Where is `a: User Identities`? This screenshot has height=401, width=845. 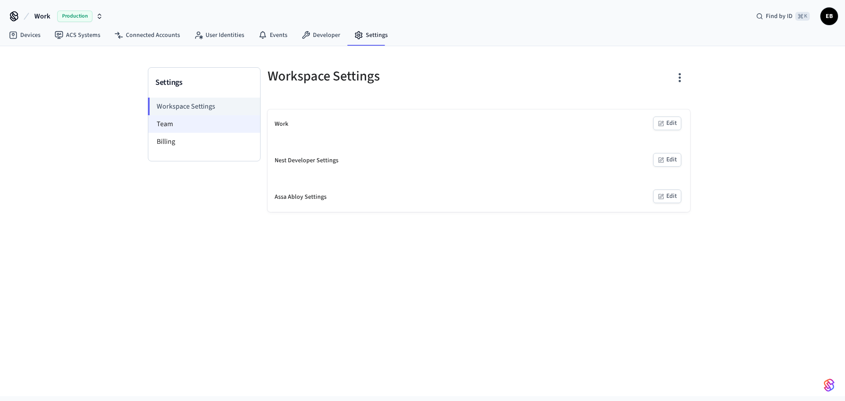 a: User Identities is located at coordinates (219, 35).